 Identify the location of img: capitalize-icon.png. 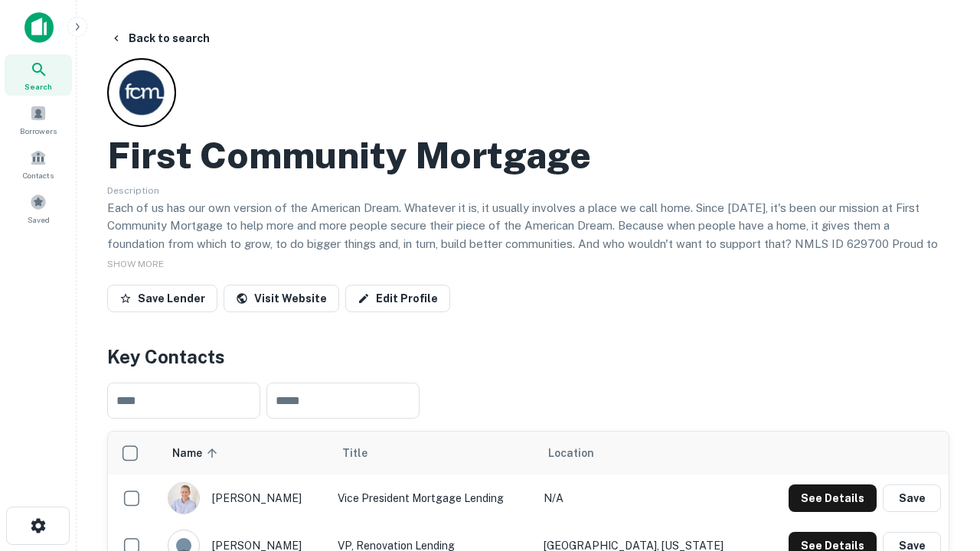
(39, 27).